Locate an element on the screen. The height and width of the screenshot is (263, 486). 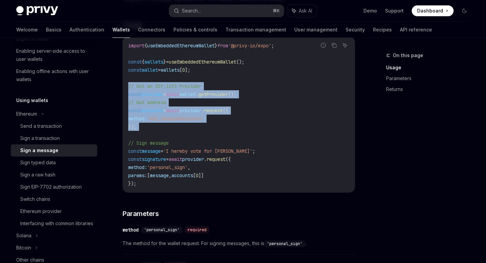
span: wallet is located at coordinates (150, 70).